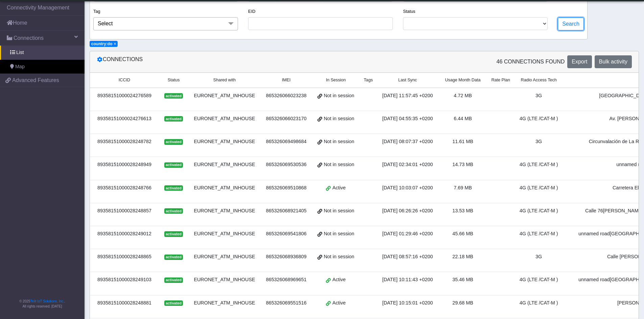 This screenshot has height=319, width=644. Describe the element at coordinates (613, 62) in the screenshot. I see `button: Bulk activity` at that location.